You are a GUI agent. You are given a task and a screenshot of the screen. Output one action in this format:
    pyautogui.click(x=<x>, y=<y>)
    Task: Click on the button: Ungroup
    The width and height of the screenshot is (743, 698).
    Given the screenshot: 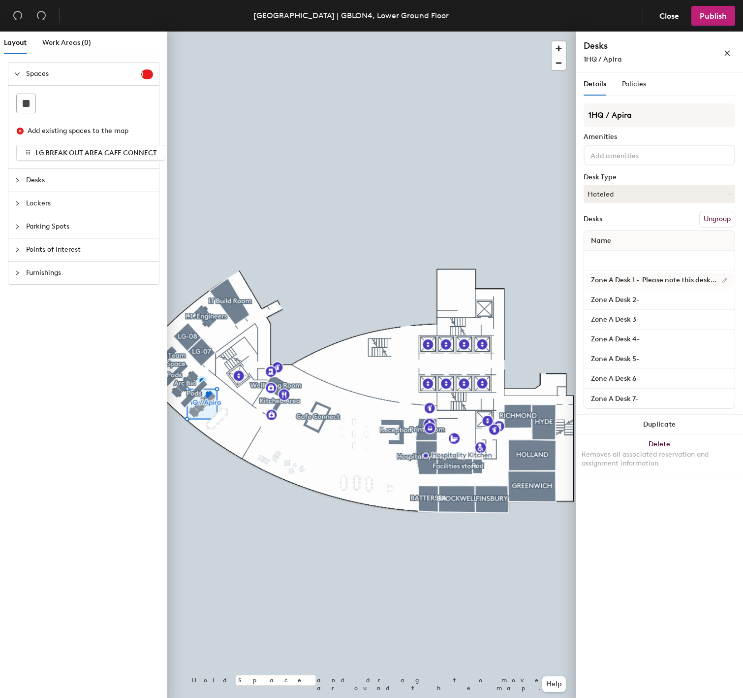 What is the action you would take?
    pyautogui.click(x=717, y=219)
    